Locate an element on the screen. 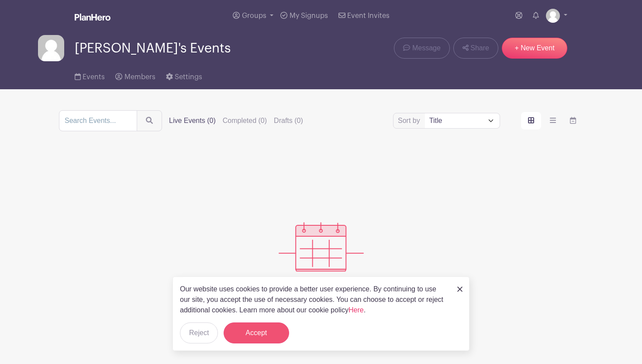 The width and height of the screenshot is (642, 364). span: Message is located at coordinates (426, 48).